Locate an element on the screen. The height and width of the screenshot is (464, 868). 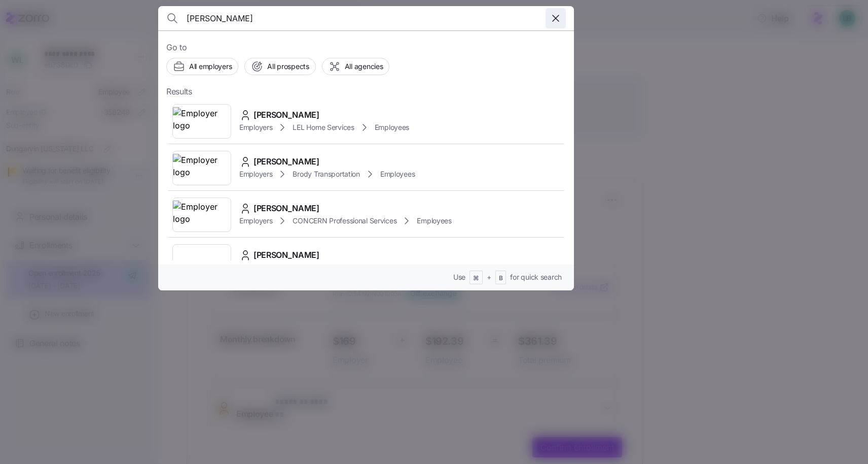
span: CONCERN Professional Services is located at coordinates (344, 221).